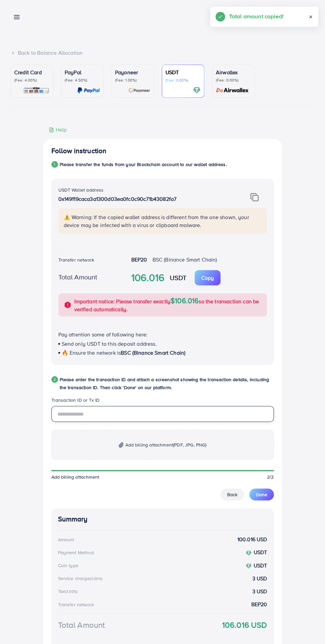  What do you see at coordinates (261, 494) in the screenshot?
I see `span: Done` at bounding box center [261, 494].